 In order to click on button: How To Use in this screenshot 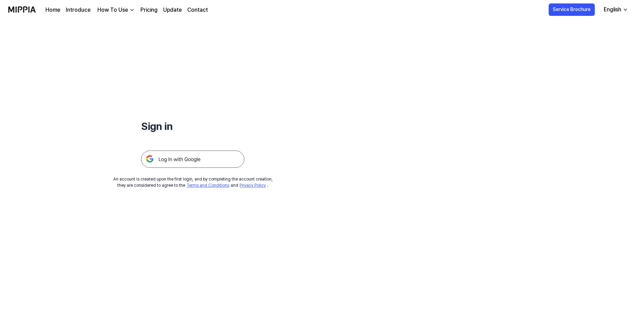, I will do `click(116, 10)`.